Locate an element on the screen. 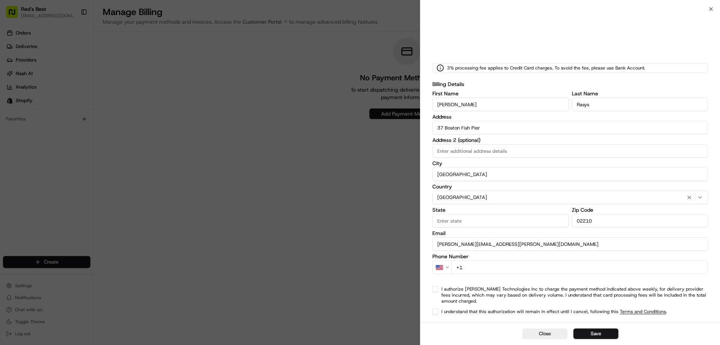  label: Country is located at coordinates (570, 186).